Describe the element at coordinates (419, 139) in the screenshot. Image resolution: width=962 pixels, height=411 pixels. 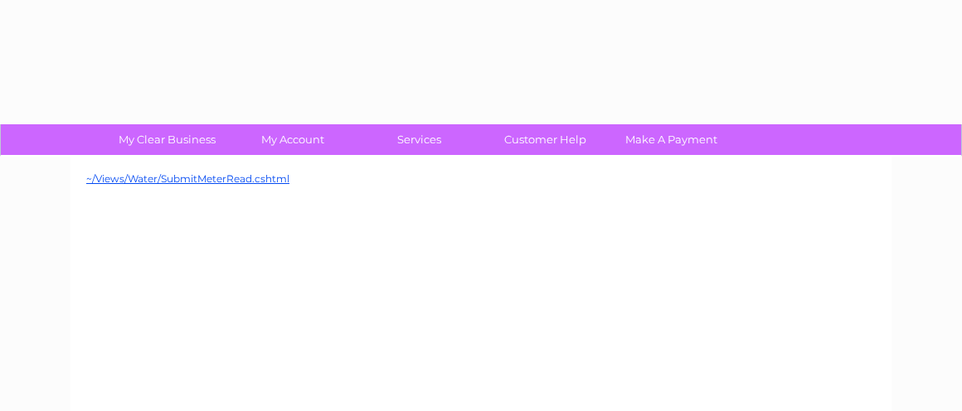
I see `a: Services` at that location.